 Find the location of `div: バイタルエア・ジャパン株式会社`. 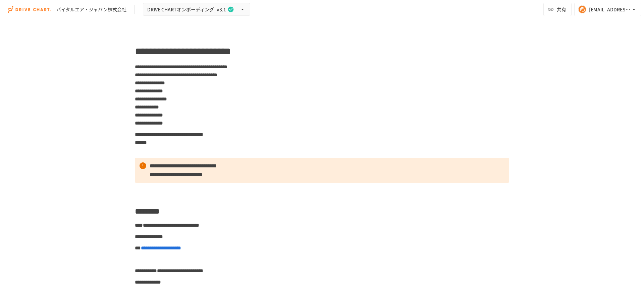

div: バイタルエア・ジャパン株式会社 is located at coordinates (91, 10).